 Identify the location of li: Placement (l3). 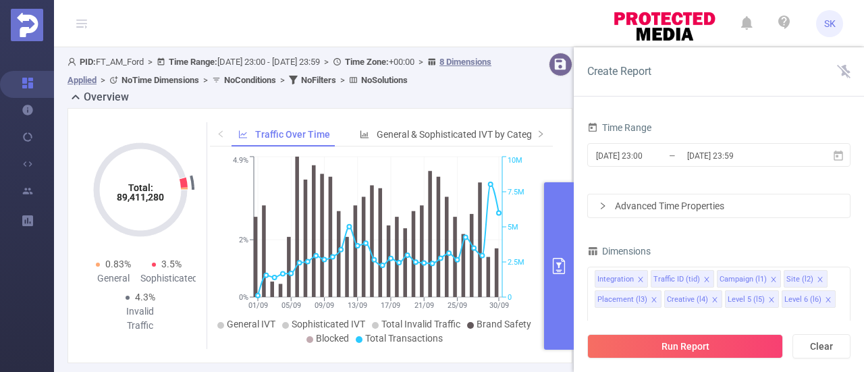
(628, 299).